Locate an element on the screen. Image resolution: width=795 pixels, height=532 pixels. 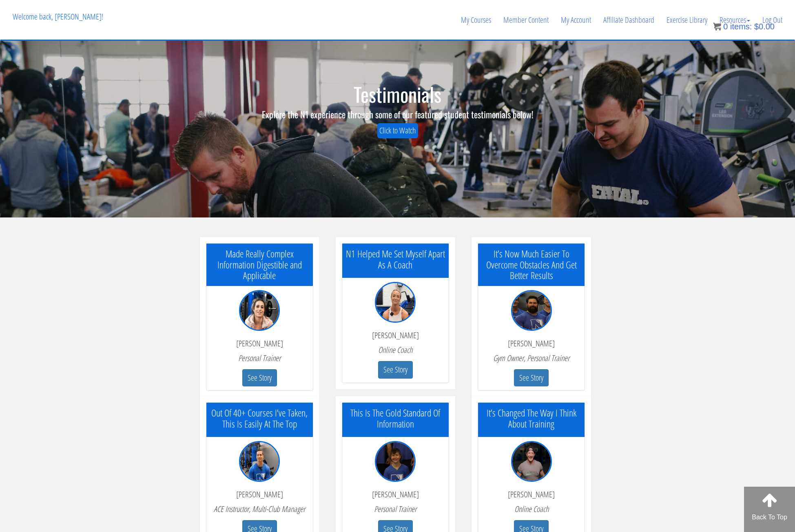
span: items: is located at coordinates (741, 27).